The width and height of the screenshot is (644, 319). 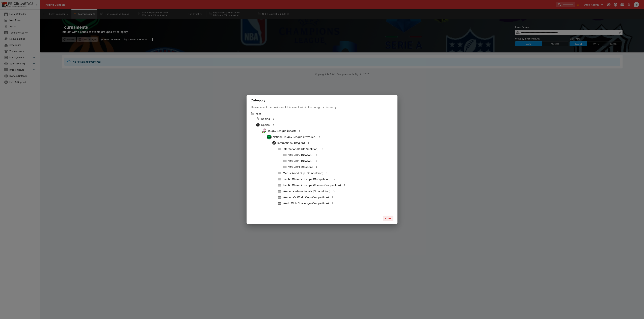 What do you see at coordinates (258, 114) in the screenshot?
I see `h6: root` at bounding box center [258, 114].